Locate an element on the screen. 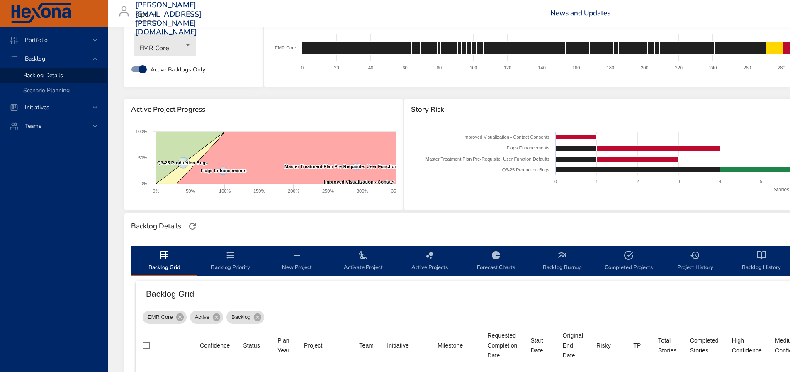  span: Risky is located at coordinates (608, 345).